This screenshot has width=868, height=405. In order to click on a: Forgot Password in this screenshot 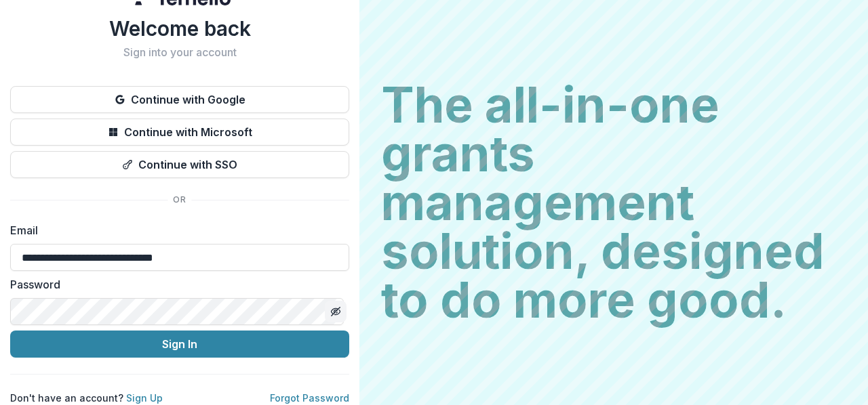, I will do `click(309, 398)`.